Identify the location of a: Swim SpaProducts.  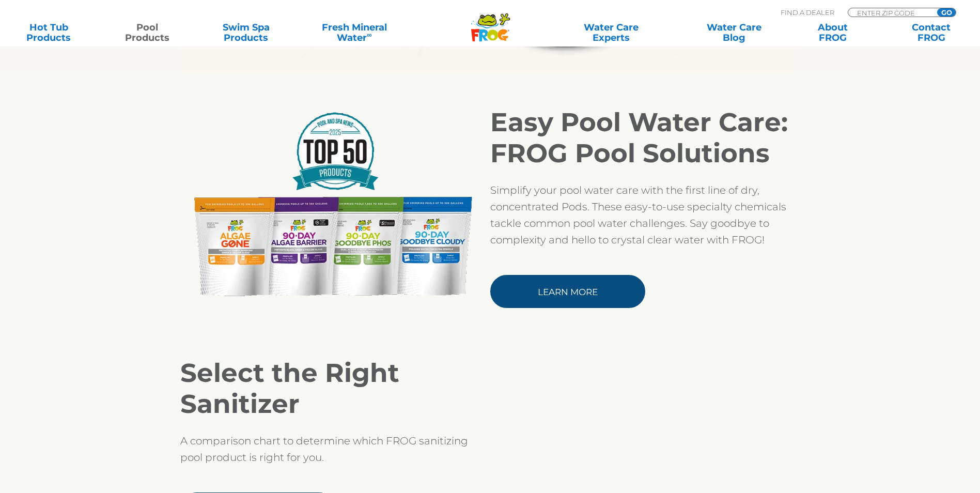
(246, 32).